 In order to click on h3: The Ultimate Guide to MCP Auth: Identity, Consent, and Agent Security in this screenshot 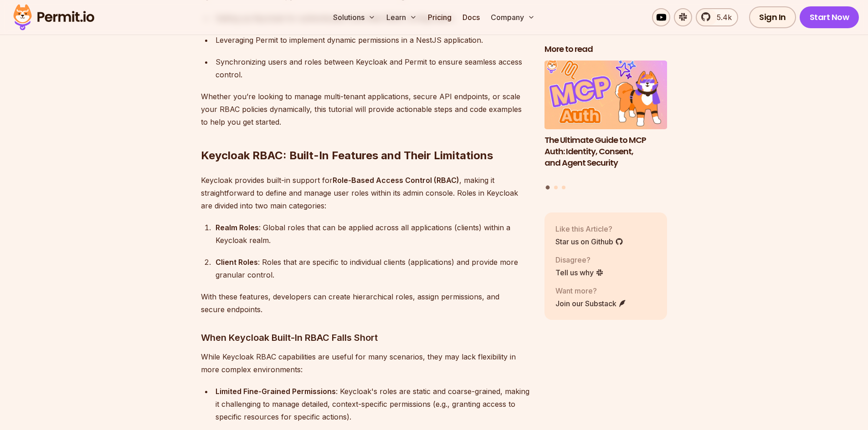, I will do `click(606, 152)`.